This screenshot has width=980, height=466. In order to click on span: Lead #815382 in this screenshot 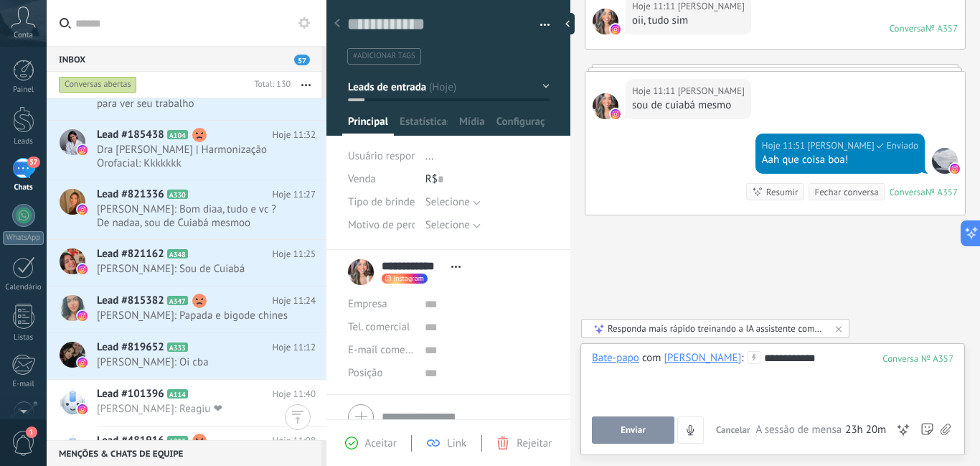, I will do `click(131, 301)`.